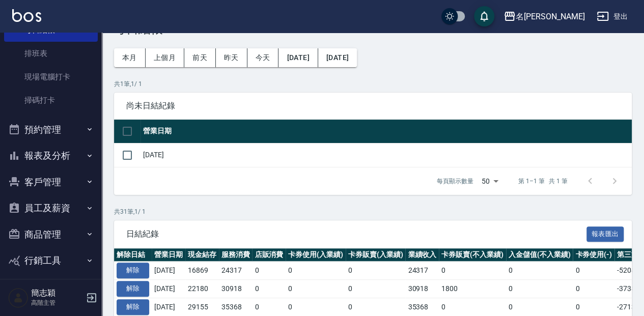 Image resolution: width=644 pixels, height=316 pixels. Describe the element at coordinates (455, 181) in the screenshot. I see `p: 每頁顯示數量` at that location.